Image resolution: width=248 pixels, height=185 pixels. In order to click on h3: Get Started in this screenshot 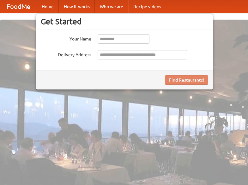, I will do `click(125, 21)`.